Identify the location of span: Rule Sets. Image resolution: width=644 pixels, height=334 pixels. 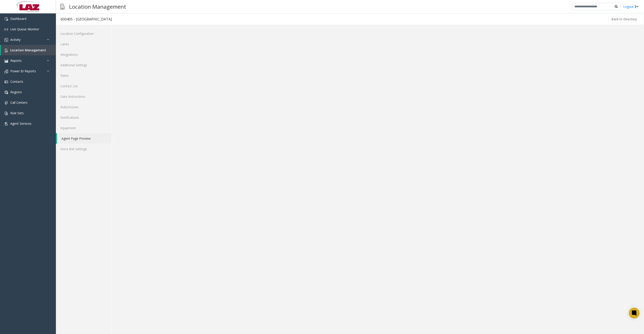
(17, 113).